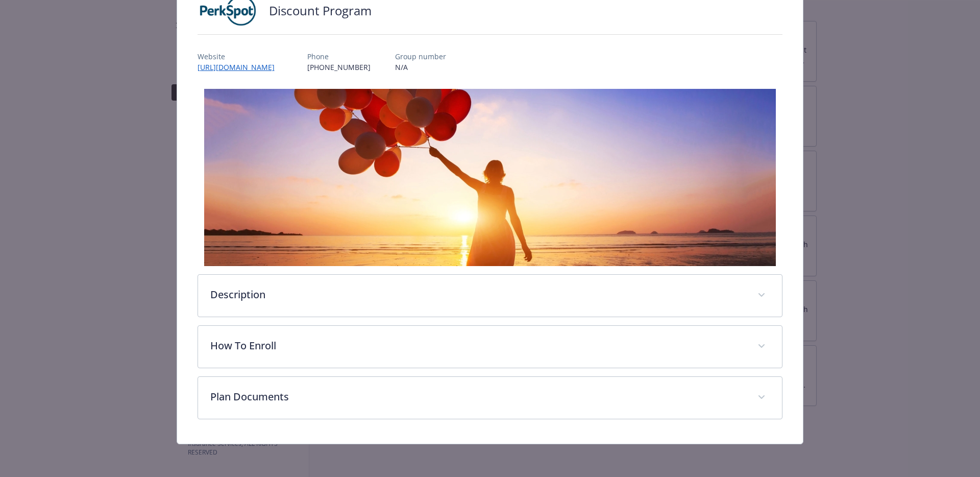 The width and height of the screenshot is (980, 477). What do you see at coordinates (339, 56) in the screenshot?
I see `p: Phone` at bounding box center [339, 56].